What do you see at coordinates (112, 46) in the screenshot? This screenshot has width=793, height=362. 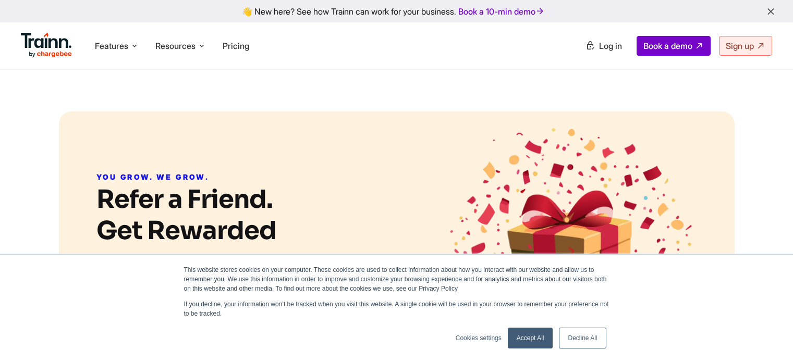 I see `span: Features` at bounding box center [112, 46].